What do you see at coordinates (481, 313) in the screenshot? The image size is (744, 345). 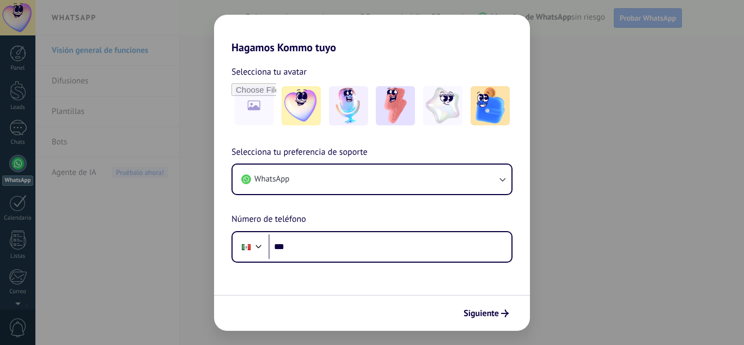 I see `span: Siguiente` at bounding box center [481, 313].